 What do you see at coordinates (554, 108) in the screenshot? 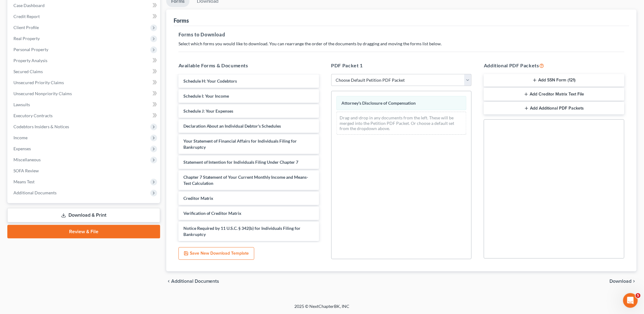
I see `button: Add Additional PDF Packets` at bounding box center [554, 108].